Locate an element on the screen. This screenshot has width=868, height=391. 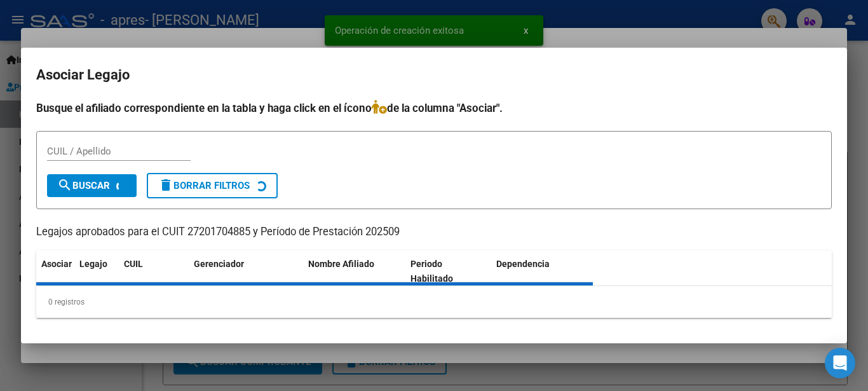
datatable-header-cell: Nombre Afiliado is located at coordinates (354, 272).